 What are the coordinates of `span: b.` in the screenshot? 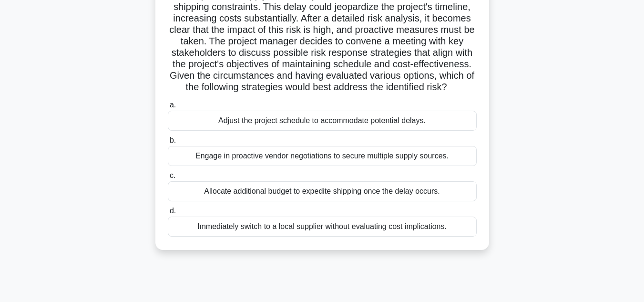 It's located at (173, 140).